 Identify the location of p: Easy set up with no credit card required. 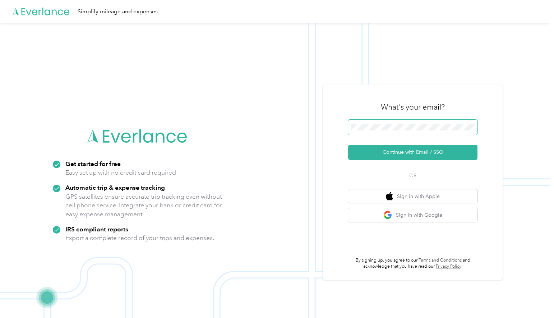
(121, 173).